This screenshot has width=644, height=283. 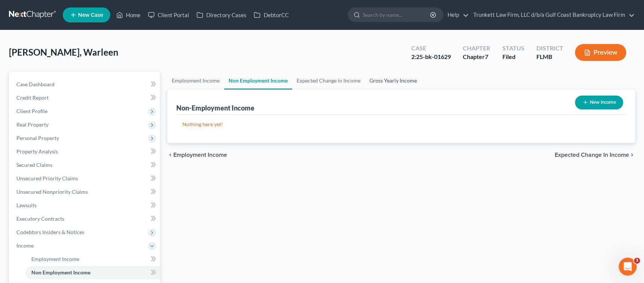 What do you see at coordinates (38, 138) in the screenshot?
I see `span: Personal Property` at bounding box center [38, 138].